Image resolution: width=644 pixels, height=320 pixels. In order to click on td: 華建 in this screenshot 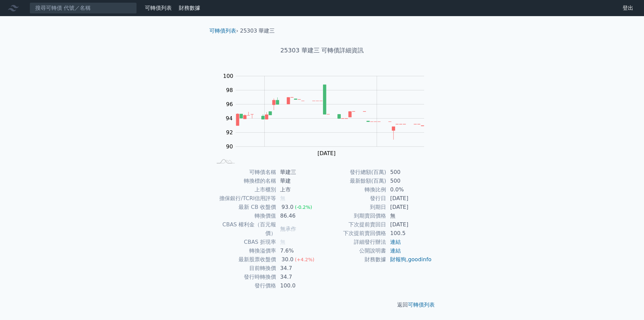, I will do `click(299, 181)`.